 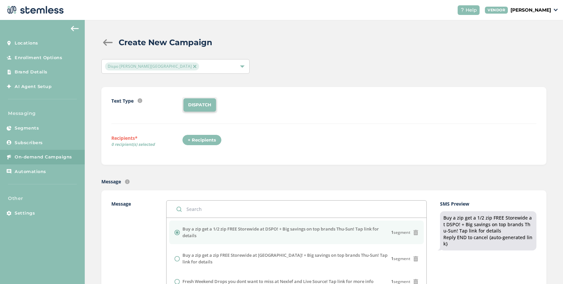 What do you see at coordinates (35, 10) in the screenshot?
I see `img: logo-dark-0685b13c.svg` at bounding box center [35, 10].